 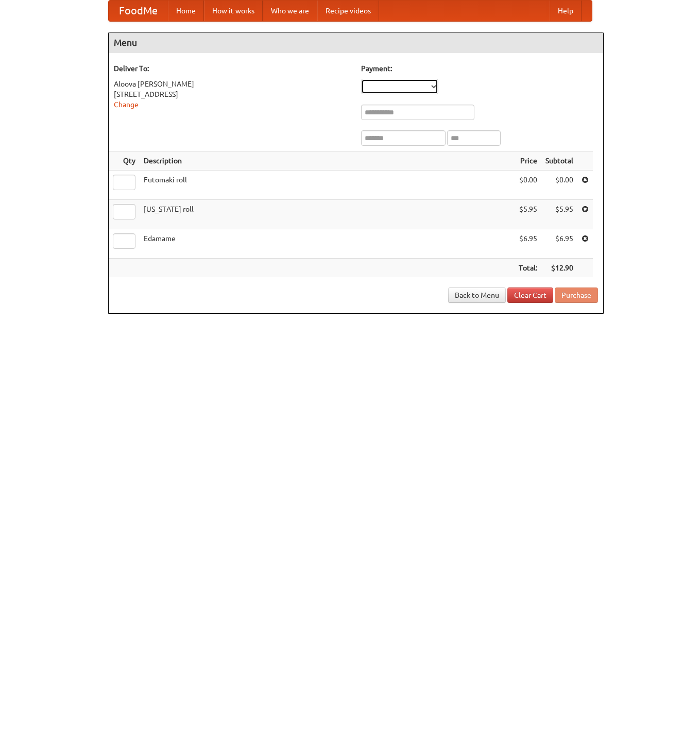 I want to click on a: Help, so click(x=566, y=11).